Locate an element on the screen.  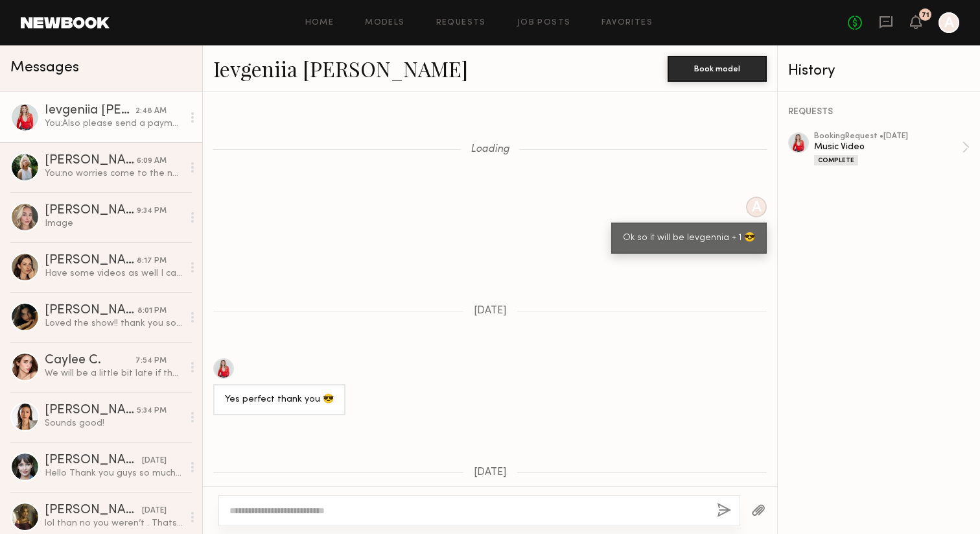
div: lol than no you weren’t . Thats a base Ecom rate not even including usage is located at coordinates (114, 523).